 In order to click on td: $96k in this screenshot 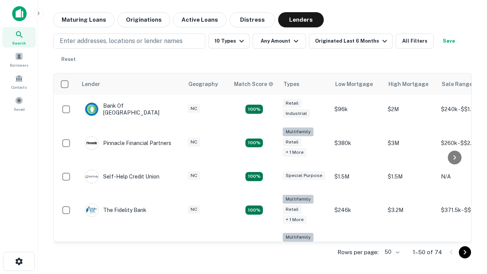, I will do `click(357, 109)`.